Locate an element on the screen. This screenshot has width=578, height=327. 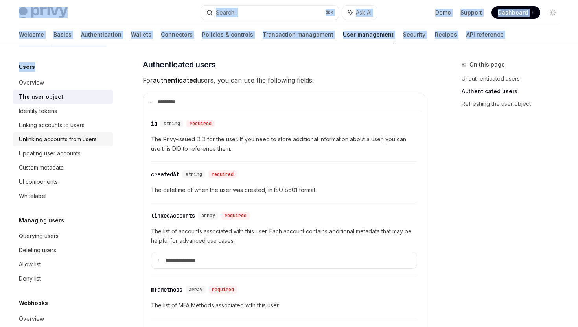
strong: authenticated is located at coordinates (175, 80).